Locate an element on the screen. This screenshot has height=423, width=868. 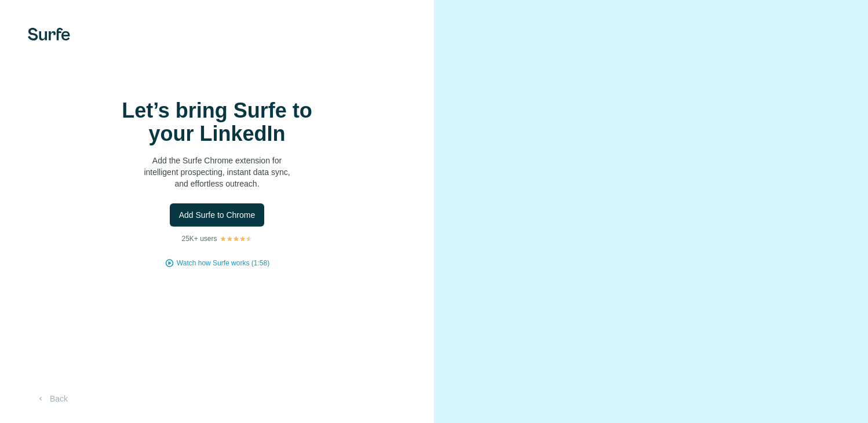
p: 25K+ users is located at coordinates (199, 239).